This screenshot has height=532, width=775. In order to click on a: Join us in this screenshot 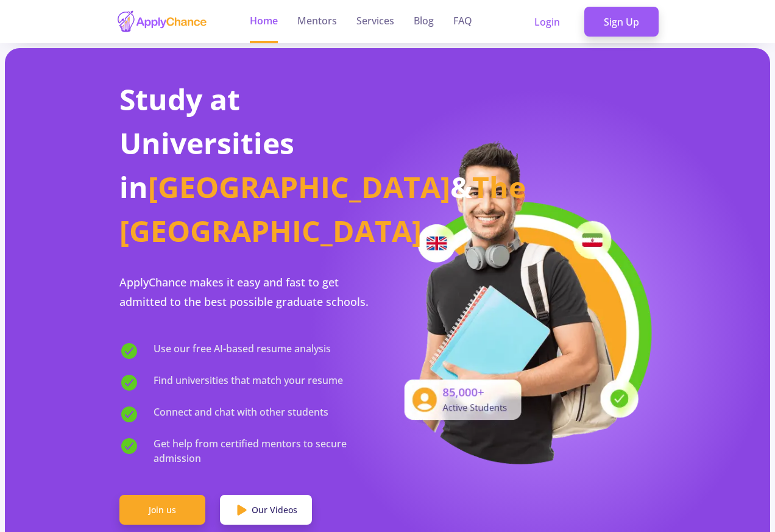, I will do `click(162, 510)`.